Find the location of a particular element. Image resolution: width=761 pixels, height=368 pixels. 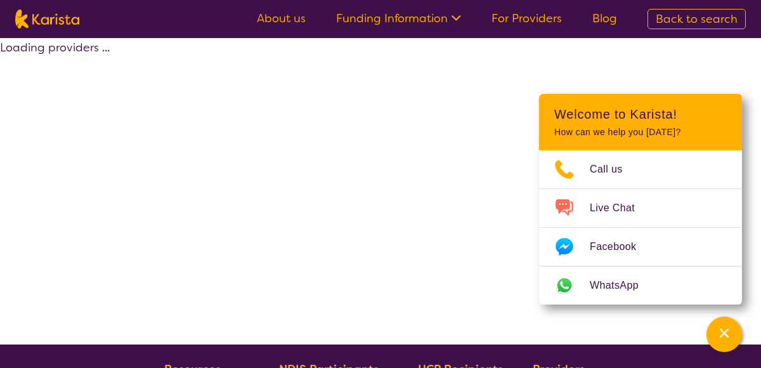

ul: Choose channel is located at coordinates (640, 227).